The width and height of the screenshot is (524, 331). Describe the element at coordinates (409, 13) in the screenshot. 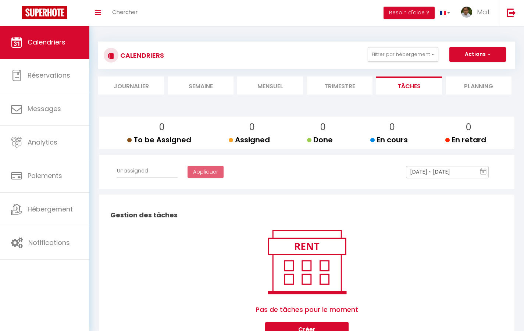

I see `button: Besoin d'aide ?` at that location.